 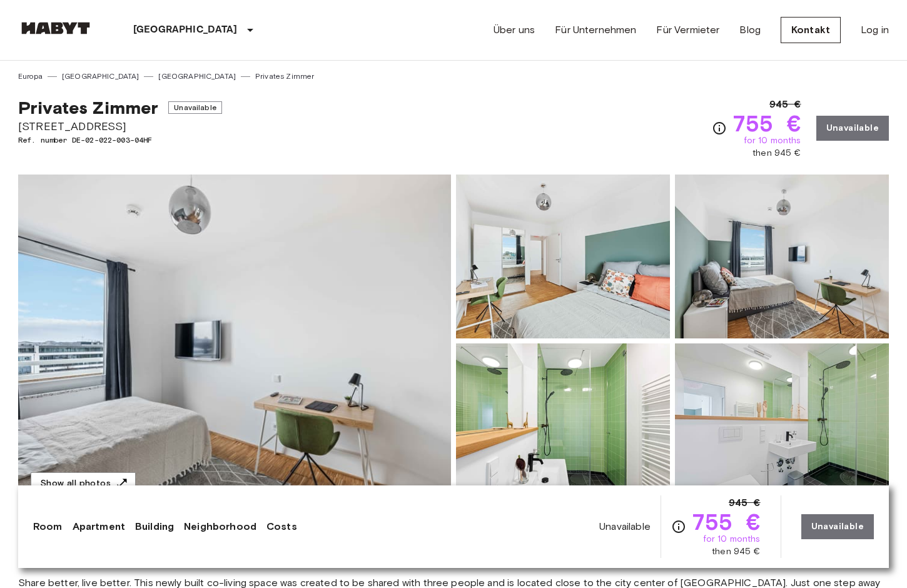 What do you see at coordinates (30, 77) in the screenshot?
I see `a: Europa` at bounding box center [30, 77].